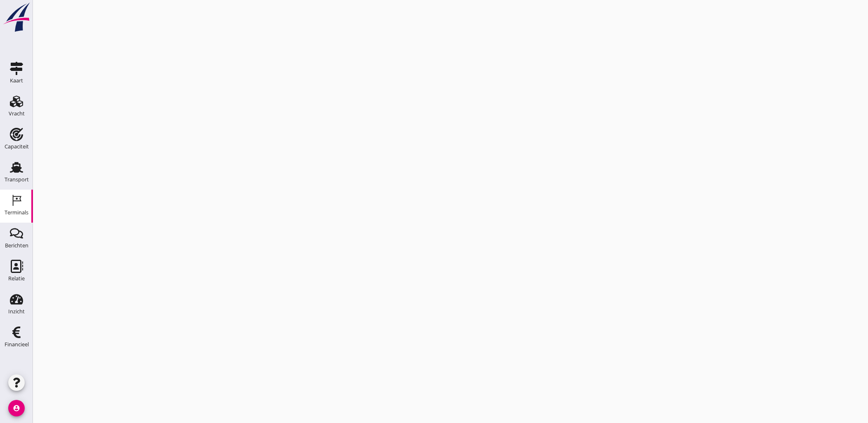  What do you see at coordinates (16, 311) in the screenshot?
I see `div: Inzicht` at bounding box center [16, 311].